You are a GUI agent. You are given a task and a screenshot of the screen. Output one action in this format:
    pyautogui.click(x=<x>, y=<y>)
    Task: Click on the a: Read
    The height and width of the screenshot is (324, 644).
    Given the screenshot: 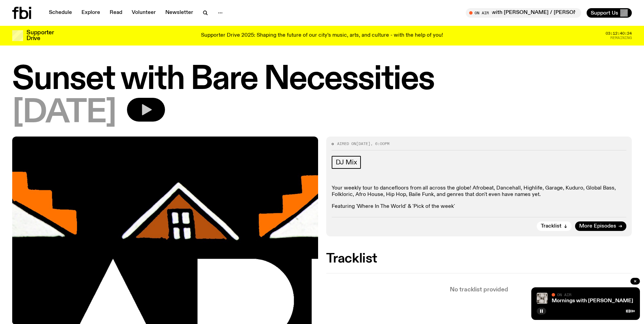 What is the action you would take?
    pyautogui.click(x=116, y=13)
    